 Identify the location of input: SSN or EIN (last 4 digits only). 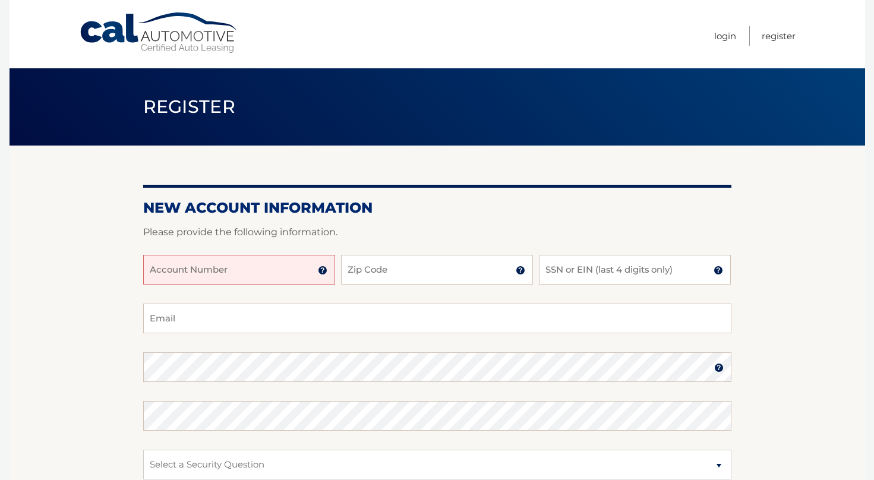
(635, 270).